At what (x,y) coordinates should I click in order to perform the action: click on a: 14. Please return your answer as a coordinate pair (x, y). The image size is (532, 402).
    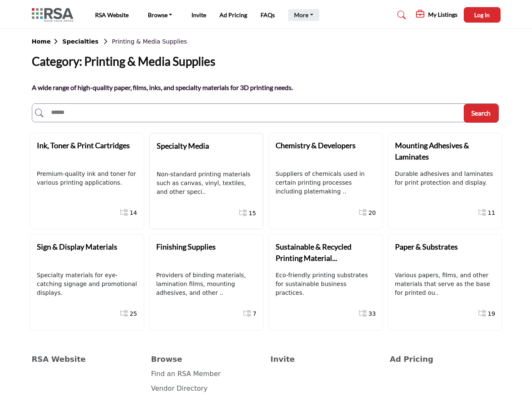
    Looking at the image, I should click on (133, 213).